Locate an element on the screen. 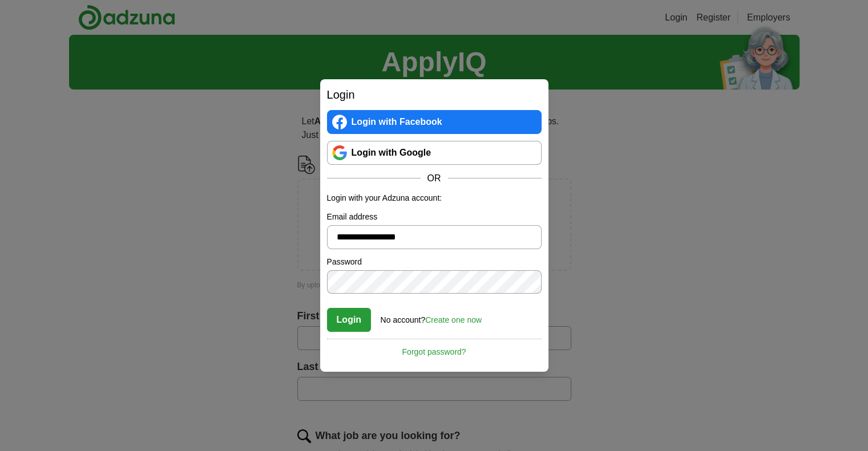  p: Login with your Adzuna account: is located at coordinates (434, 198).